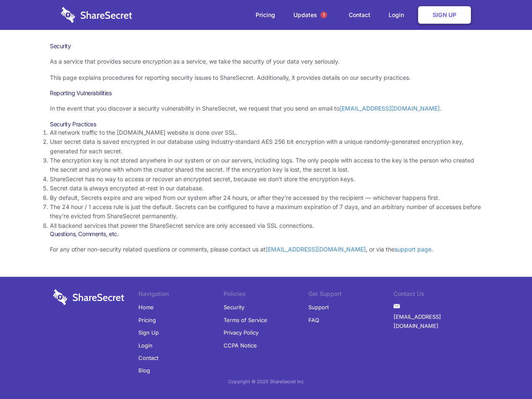 This screenshot has height=399, width=532. Describe the element at coordinates (351, 295) in the screenshot. I see `li: Get Support` at that location.